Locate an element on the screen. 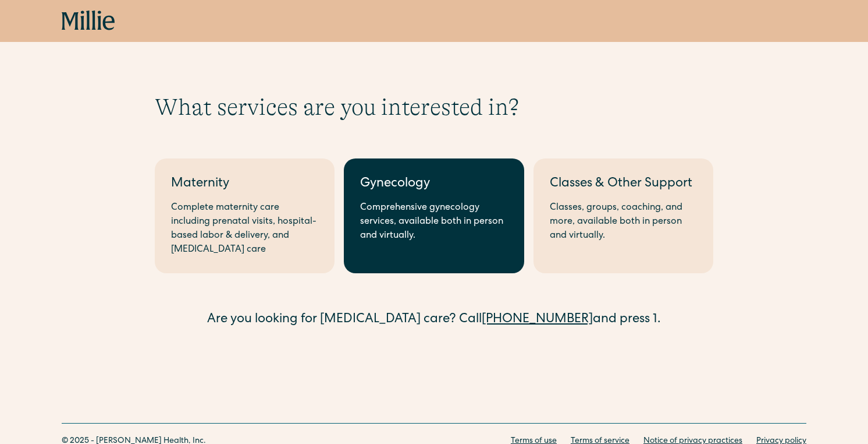 Image resolution: width=868 pixels, height=444 pixels. a: GynecologyComprehensive gynecology services, available both in person and virtually. is located at coordinates (434, 216).